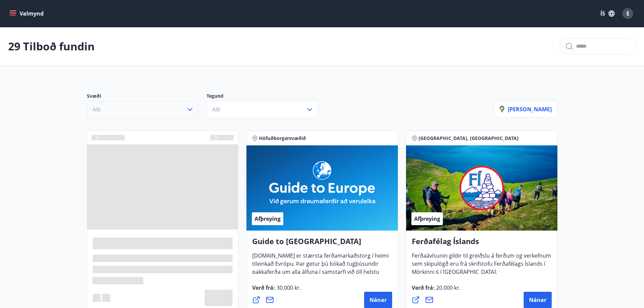 This screenshot has width=644, height=308. I want to click on button: ÍS, so click(608, 14).